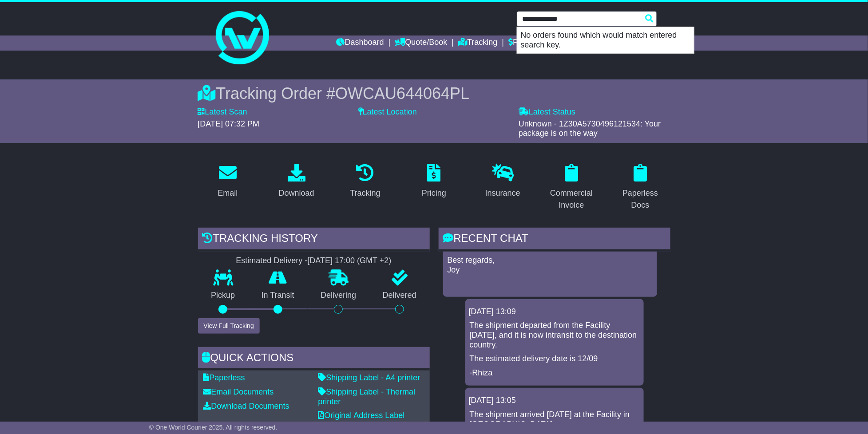  What do you see at coordinates (360, 43) in the screenshot?
I see `a: Dashboard` at bounding box center [360, 43].